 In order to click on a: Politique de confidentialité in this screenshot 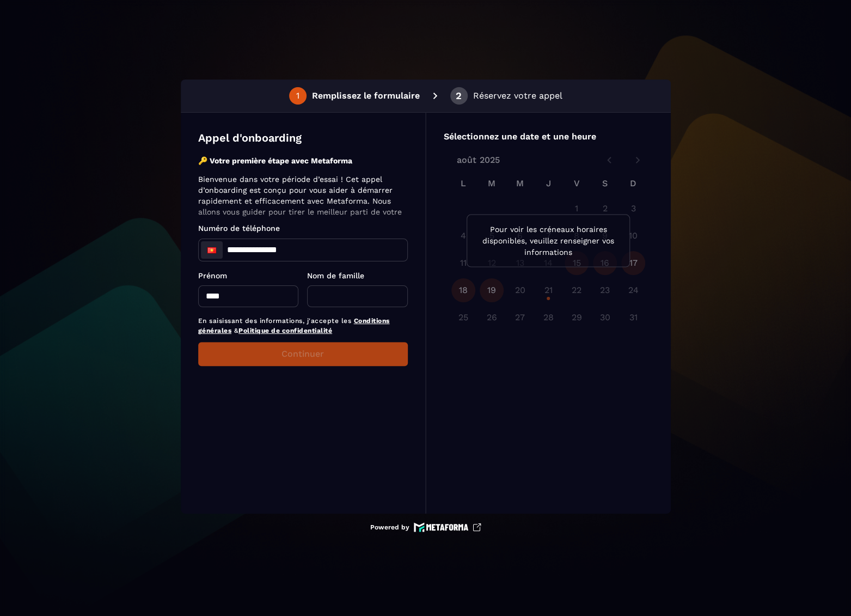, I will do `click(285, 330)`.